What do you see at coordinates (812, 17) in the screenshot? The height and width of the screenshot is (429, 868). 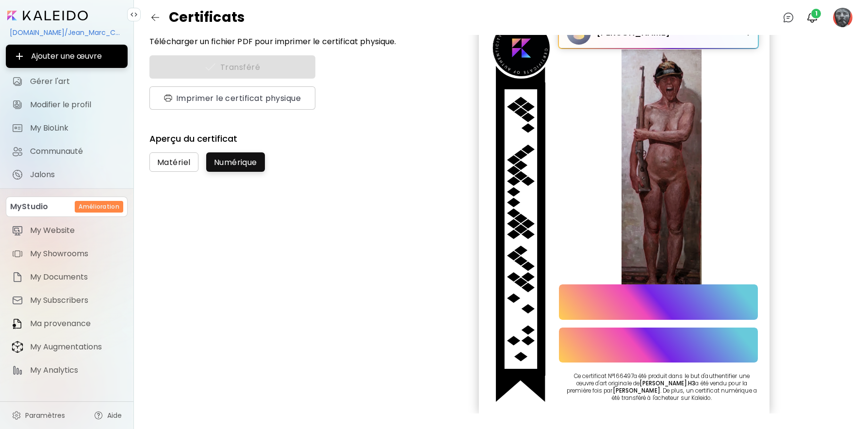 I see `button: bellIcon1` at bounding box center [812, 17].